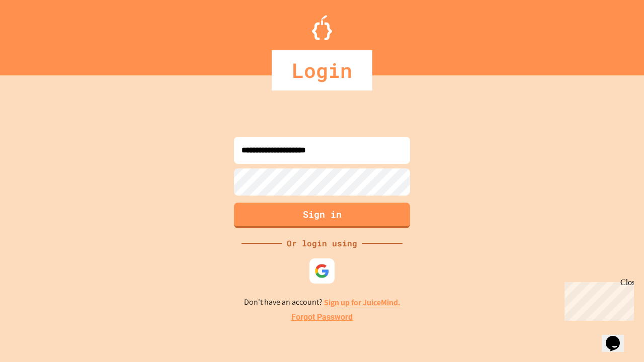 The image size is (644, 362). I want to click on p: Don't have an account?, so click(322, 302).